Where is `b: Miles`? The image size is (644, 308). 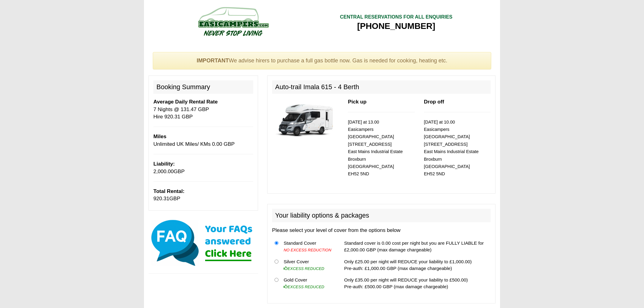 b: Miles is located at coordinates (160, 136).